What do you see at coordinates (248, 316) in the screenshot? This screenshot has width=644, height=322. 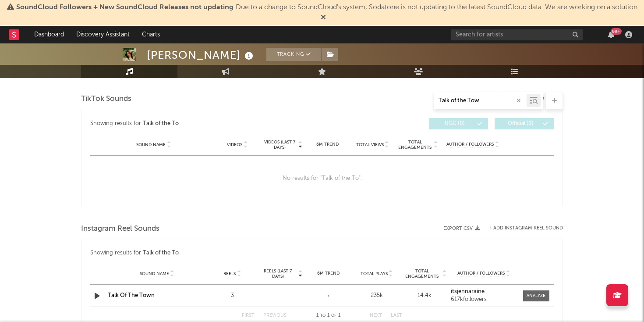 I see `button: First` at bounding box center [248, 316].